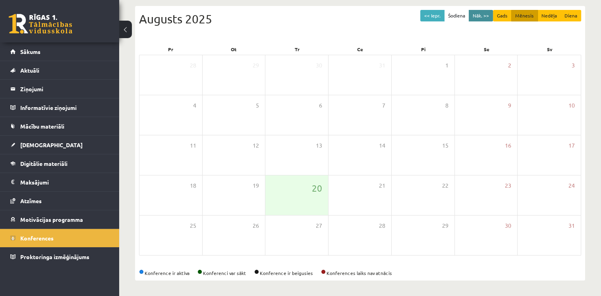 The image size is (601, 296). I want to click on a: Konferences, so click(60, 238).